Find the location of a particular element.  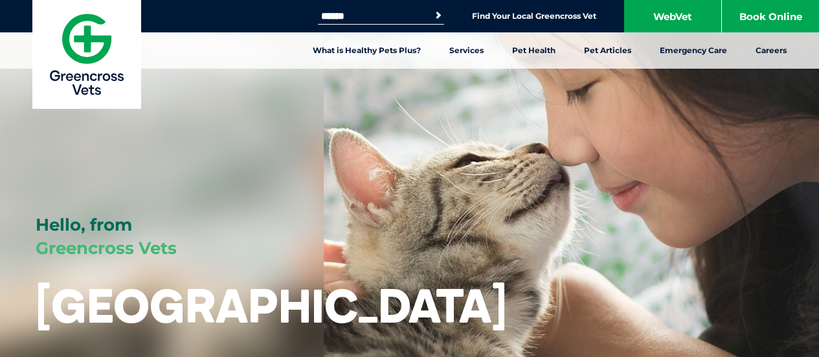

a: Pet Health is located at coordinates (534, 51).